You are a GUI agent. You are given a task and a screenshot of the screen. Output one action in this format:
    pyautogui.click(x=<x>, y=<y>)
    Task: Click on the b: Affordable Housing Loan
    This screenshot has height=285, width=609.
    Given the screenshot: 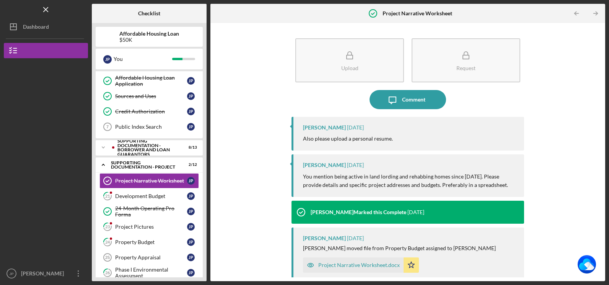 What is the action you would take?
    pyautogui.click(x=149, y=34)
    